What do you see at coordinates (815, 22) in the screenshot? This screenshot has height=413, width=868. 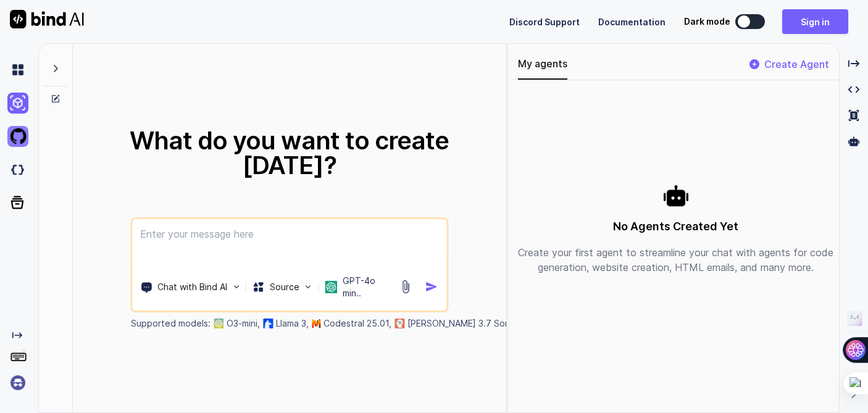 I see `button: Sign in` at bounding box center [815, 22].